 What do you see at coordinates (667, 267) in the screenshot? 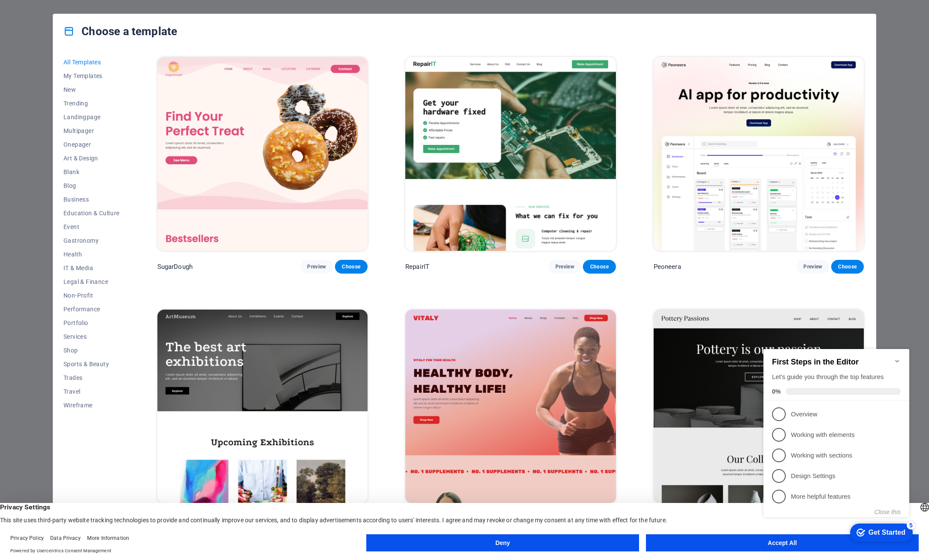
I see `p: Peoneera` at bounding box center [667, 267].